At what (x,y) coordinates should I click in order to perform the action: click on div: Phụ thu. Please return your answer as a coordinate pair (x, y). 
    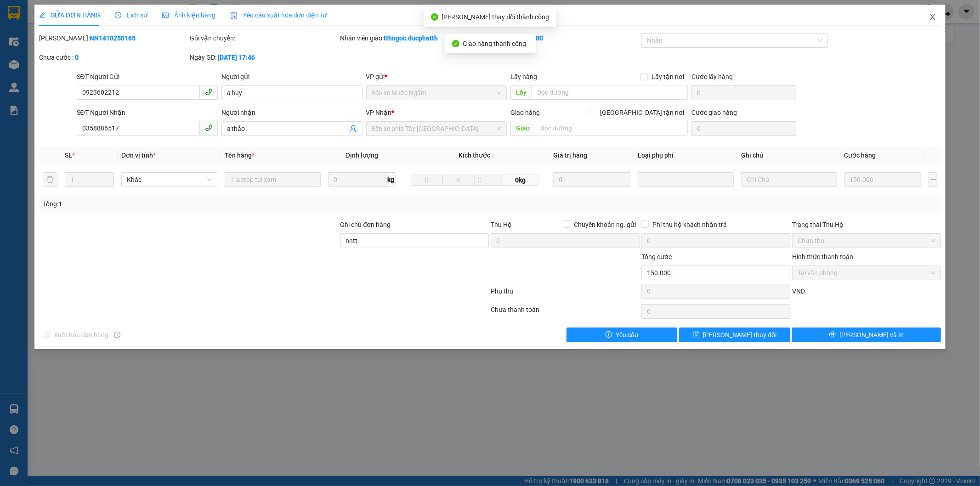
    Looking at the image, I should click on (566, 294).